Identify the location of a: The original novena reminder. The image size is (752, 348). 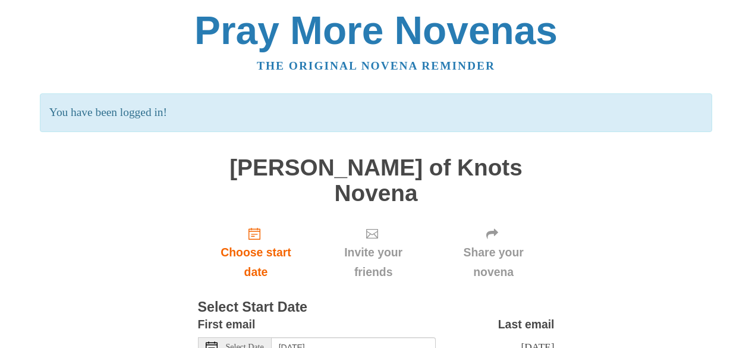
(376, 65).